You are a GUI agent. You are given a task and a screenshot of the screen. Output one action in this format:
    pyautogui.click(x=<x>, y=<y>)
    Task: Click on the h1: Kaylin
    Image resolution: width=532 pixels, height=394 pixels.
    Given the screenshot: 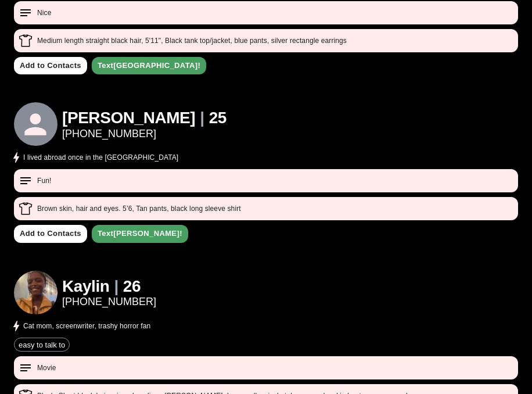 What is the action you would take?
    pyautogui.click(x=85, y=286)
    